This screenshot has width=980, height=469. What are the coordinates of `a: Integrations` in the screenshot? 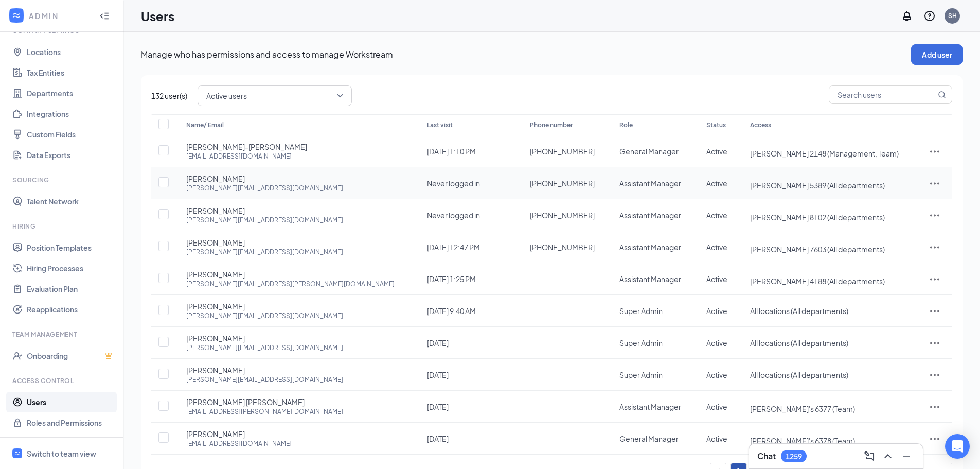 It's located at (70, 113).